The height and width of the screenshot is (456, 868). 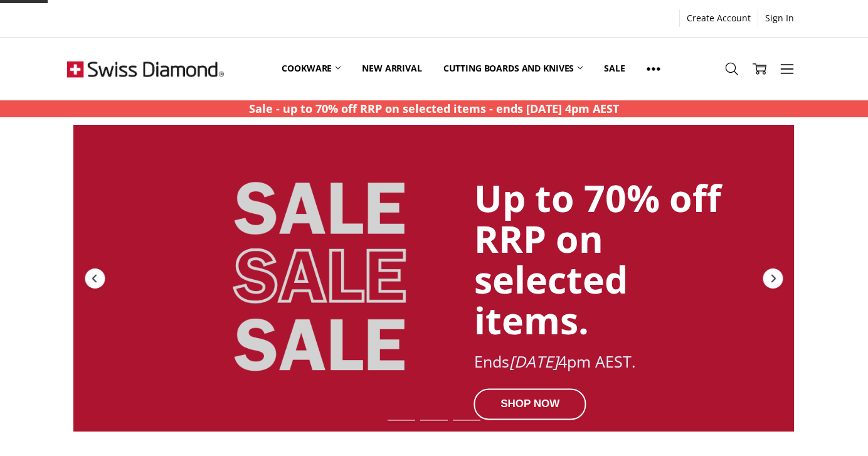 What do you see at coordinates (434, 420) in the screenshot?
I see `div: Slide 2 of 7` at bounding box center [434, 420].